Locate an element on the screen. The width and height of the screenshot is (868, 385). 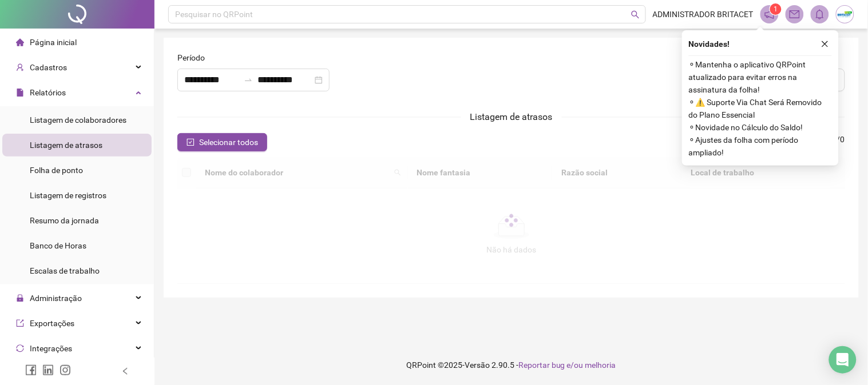
span: left is located at coordinates (125, 371).